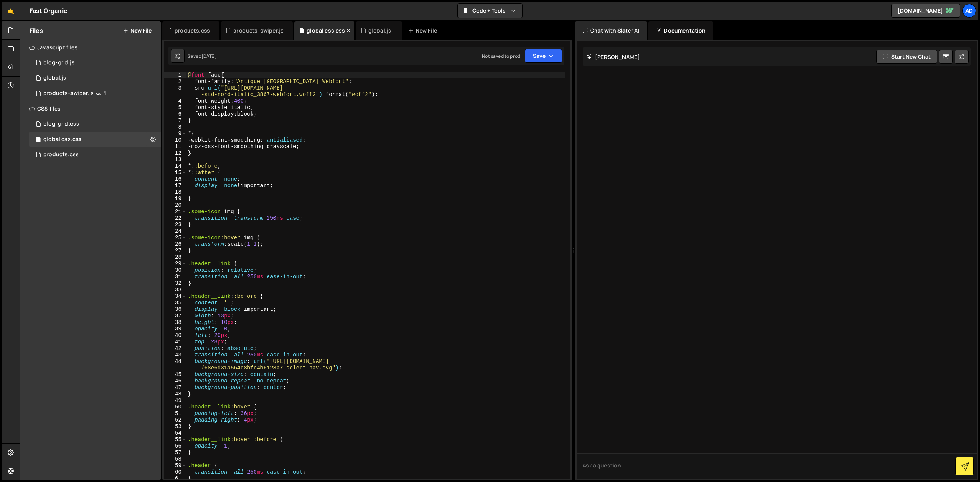 The image size is (980, 482). I want to click on a: ad, so click(970, 10).